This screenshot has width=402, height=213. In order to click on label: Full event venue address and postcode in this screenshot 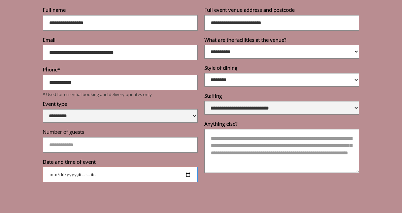, I will do `click(282, 11)`.